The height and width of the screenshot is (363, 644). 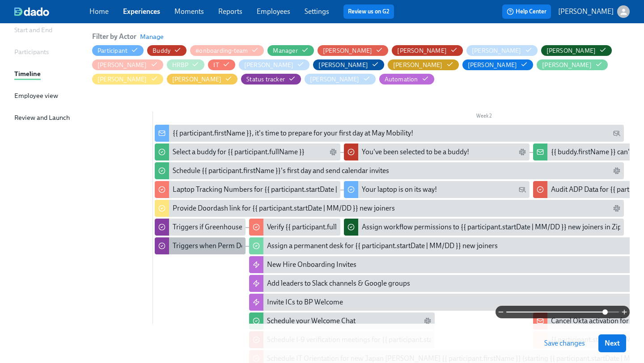 What do you see at coordinates (227, 51) in the screenshot?
I see `button: #onboarding-team` at bounding box center [227, 51].